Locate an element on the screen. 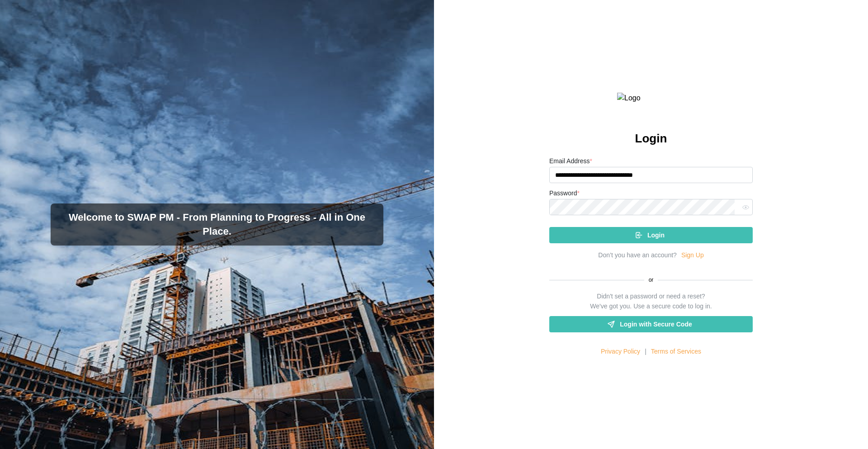 The image size is (868, 449). div: Don’t you have an account? is located at coordinates (638, 255).